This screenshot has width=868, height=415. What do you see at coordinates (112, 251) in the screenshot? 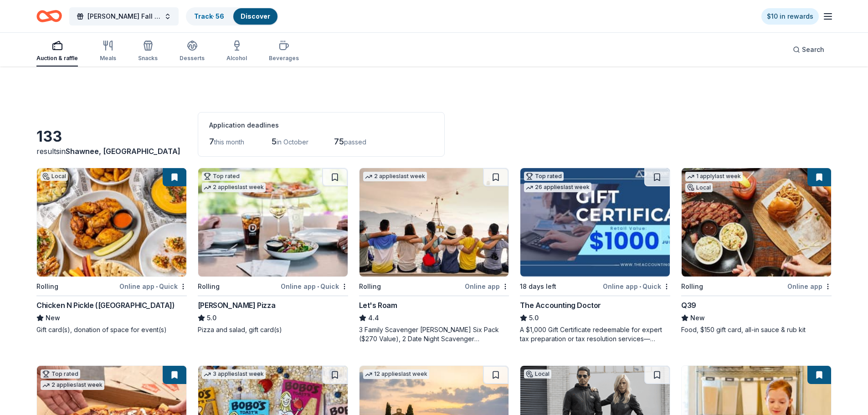
I see `a: Image for Chicken N Pickle (Overland Park)LocalRollingOnline app•QuickChicken N Pickle ([GEOGRAPH...` at bounding box center [112, 251].